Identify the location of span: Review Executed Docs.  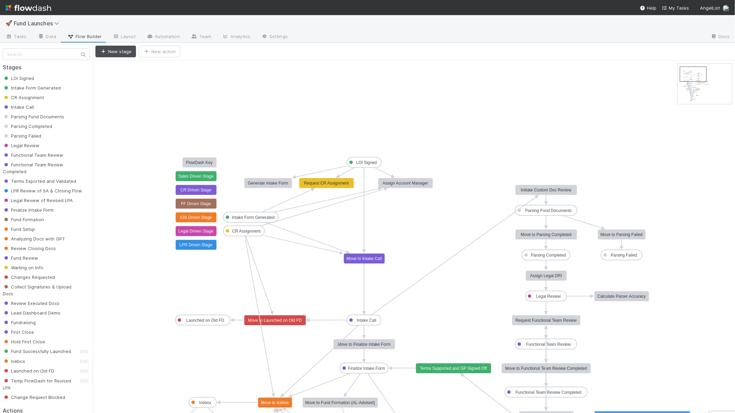
(31, 303).